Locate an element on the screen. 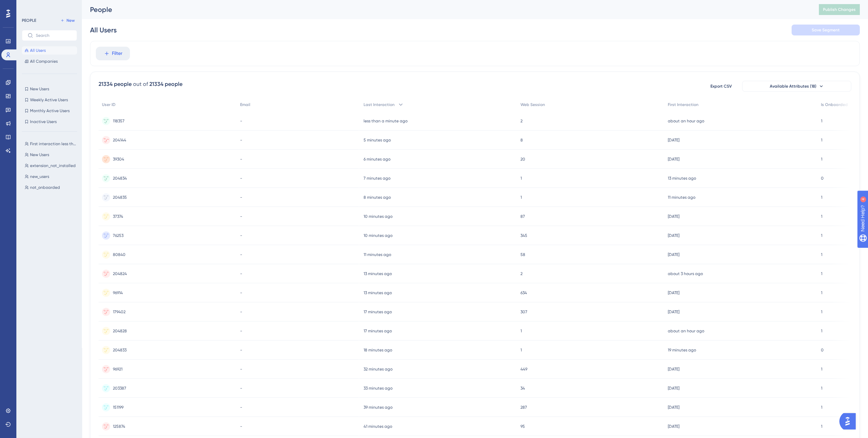 Image resolution: width=868 pixels, height=438 pixels. span: 58 is located at coordinates (523, 255).